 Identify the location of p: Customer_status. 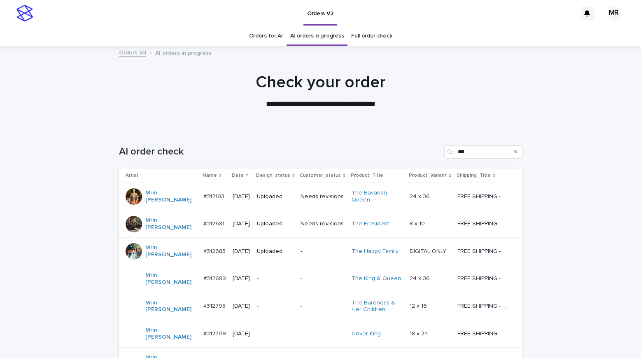
(320, 175).